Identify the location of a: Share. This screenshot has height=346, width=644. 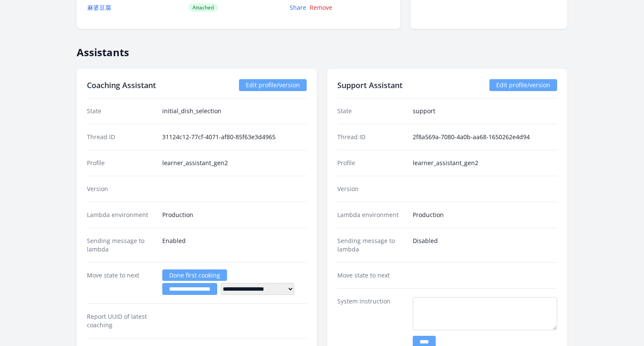
(297, 7).